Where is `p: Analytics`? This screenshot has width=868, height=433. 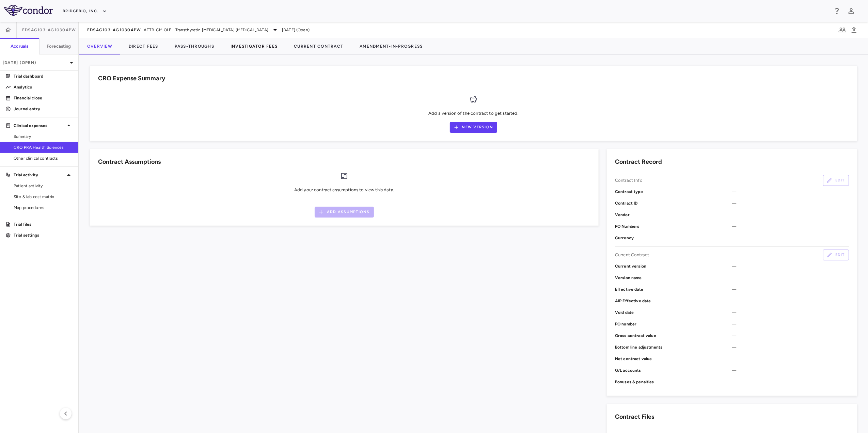
p: Analytics is located at coordinates (43, 87).